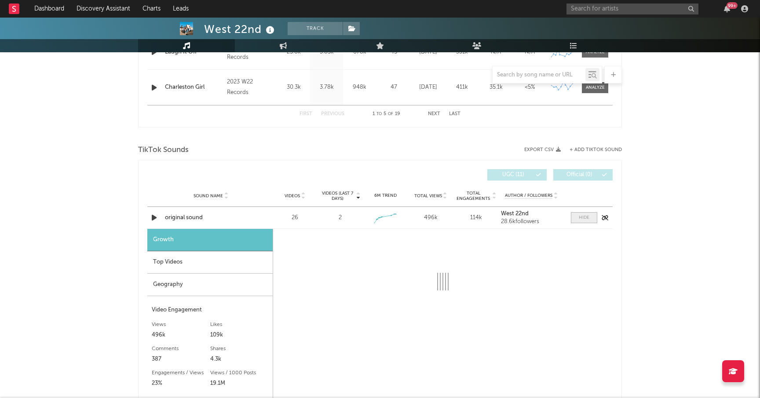 The width and height of the screenshot is (760, 398). What do you see at coordinates (517, 175) in the screenshot?
I see `button: UGC(11)` at bounding box center [517, 175].